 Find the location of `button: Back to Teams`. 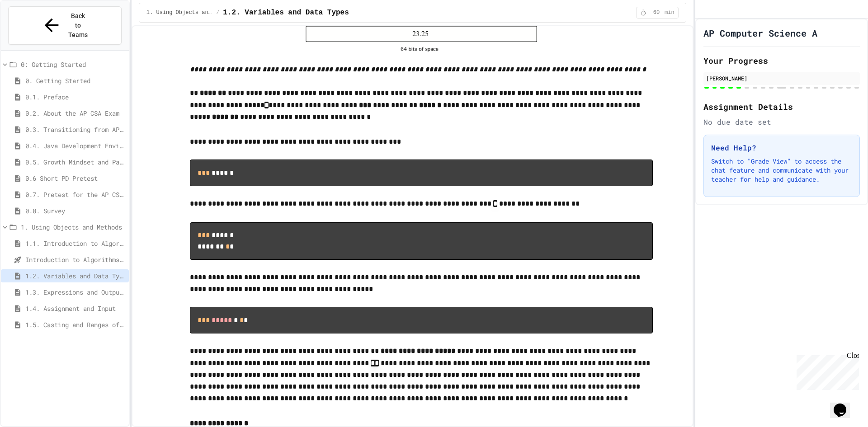

button: Back to Teams is located at coordinates (65, 25).